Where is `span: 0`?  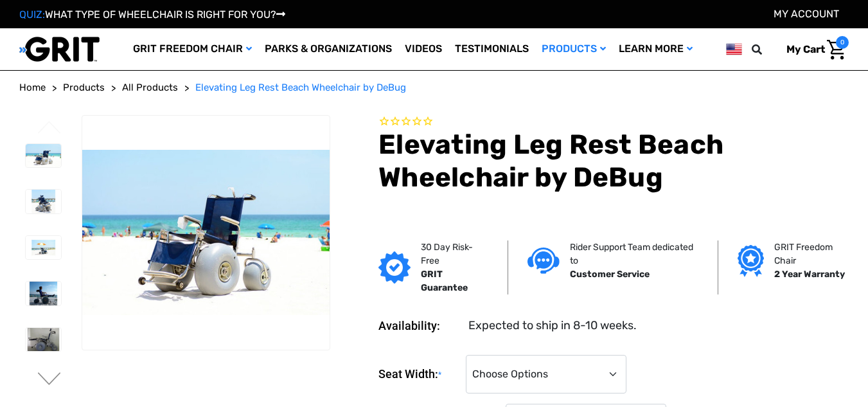
span: 0 is located at coordinates (842, 42).